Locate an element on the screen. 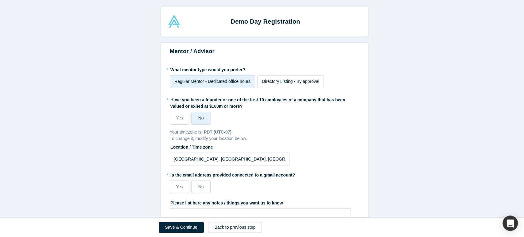 This screenshot has height=237, width=524. strong: Demo Day Registration is located at coordinates (265, 21).